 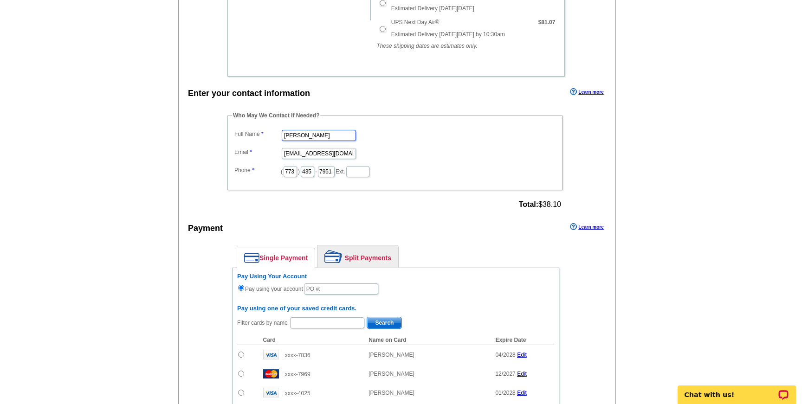 What do you see at coordinates (427, 340) in the screenshot?
I see `th: Name on Card` at bounding box center [427, 340].